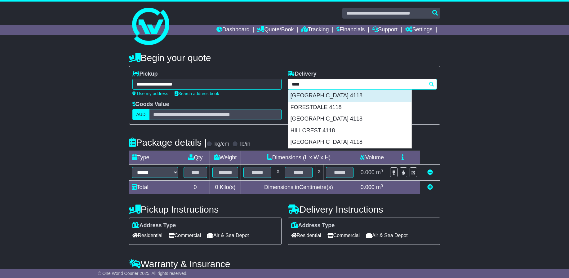  Describe the element at coordinates (430, 187) in the screenshot. I see `a: Add new item` at that location.